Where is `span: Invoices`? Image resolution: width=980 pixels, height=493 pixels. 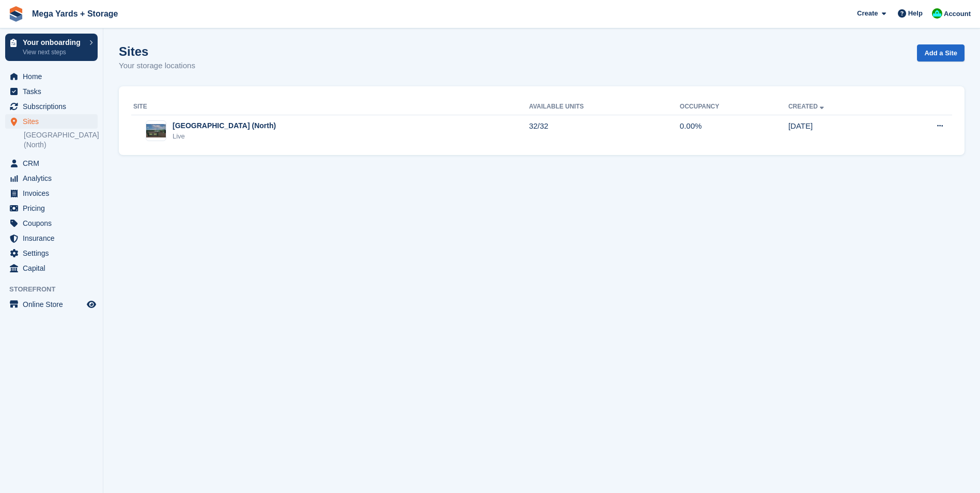 span: Invoices is located at coordinates (54, 193).